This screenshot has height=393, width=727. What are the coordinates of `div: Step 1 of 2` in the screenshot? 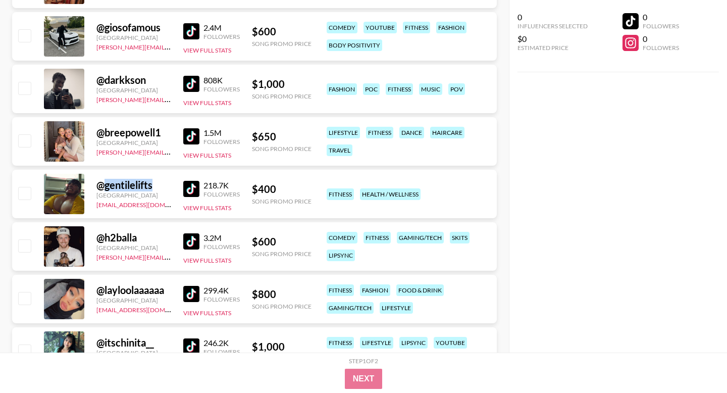 It's located at (363, 360).